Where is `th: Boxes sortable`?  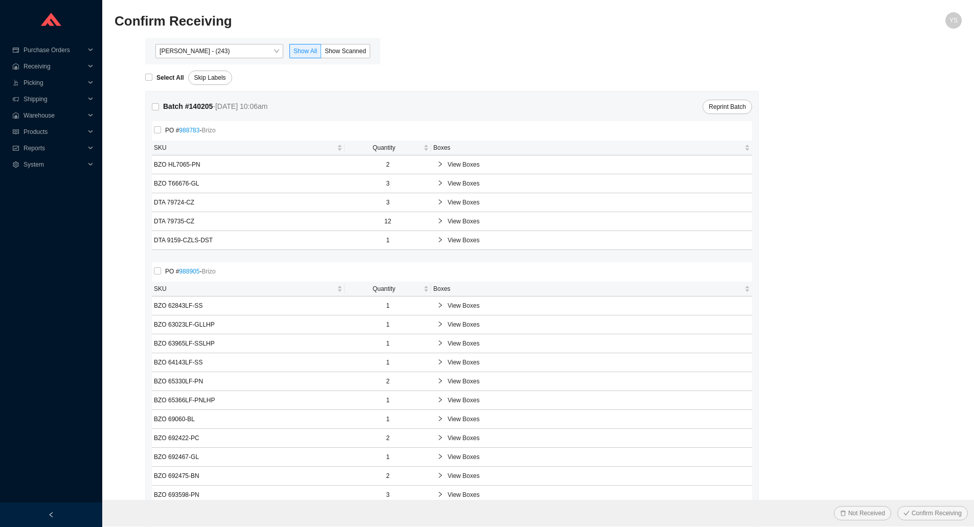 th: Boxes sortable is located at coordinates (591, 148).